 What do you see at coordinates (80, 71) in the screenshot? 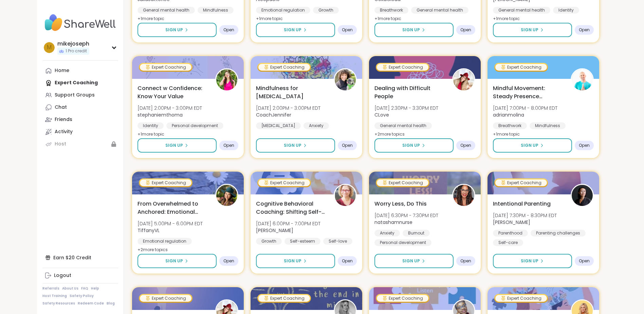
I see `a: Home` at bounding box center [80, 71].